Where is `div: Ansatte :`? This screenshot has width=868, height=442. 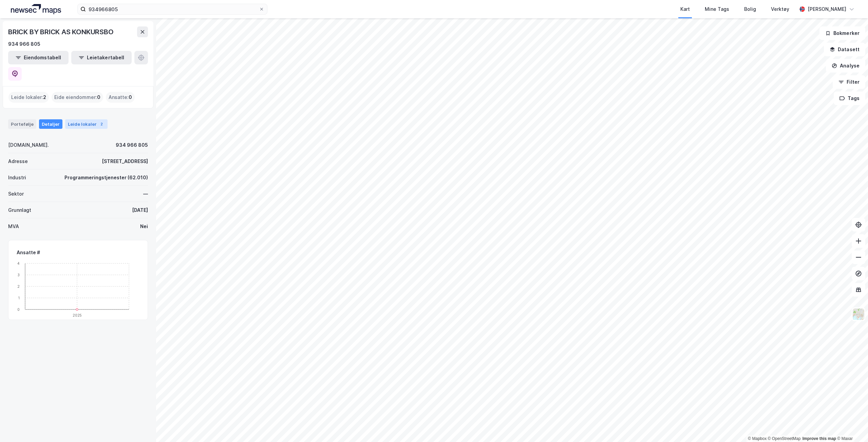 div: Ansatte : is located at coordinates (120, 98).